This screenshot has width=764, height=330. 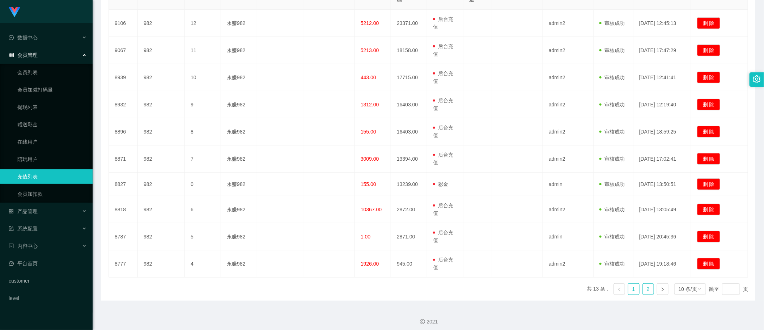 I want to click on td: 18158.00, so click(x=409, y=50).